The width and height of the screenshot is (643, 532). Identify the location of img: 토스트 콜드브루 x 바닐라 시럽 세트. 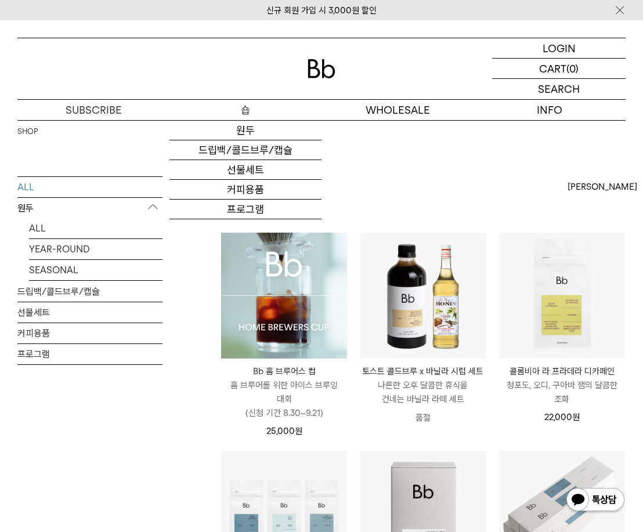
(422, 295).